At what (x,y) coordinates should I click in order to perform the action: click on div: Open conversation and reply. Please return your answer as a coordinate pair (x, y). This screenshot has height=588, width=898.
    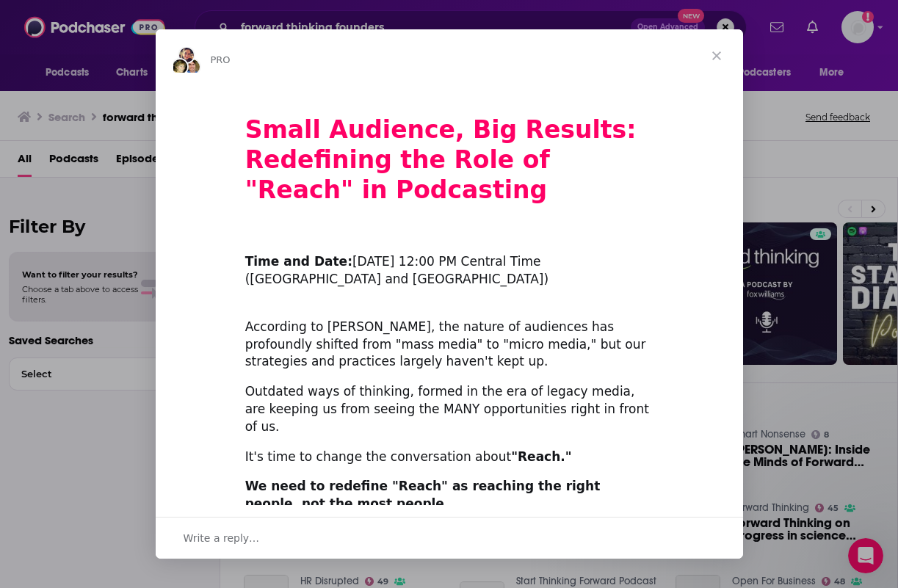
    Looking at the image, I should click on (449, 538).